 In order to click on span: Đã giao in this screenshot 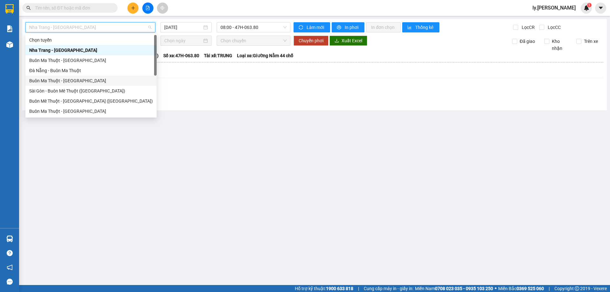, I will do `click(528, 41)`.